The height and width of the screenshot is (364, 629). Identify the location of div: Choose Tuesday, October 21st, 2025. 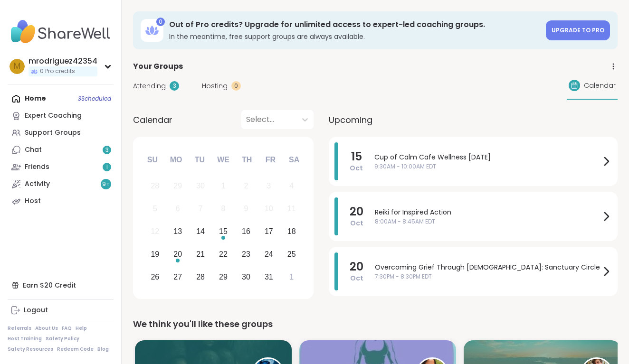
(201, 254).